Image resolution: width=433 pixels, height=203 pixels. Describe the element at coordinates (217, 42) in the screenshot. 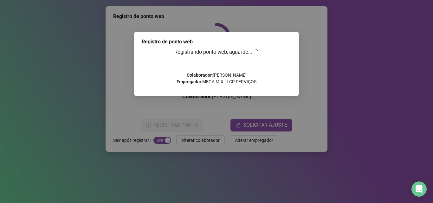

I see `div: Registro de ponto web` at that location.